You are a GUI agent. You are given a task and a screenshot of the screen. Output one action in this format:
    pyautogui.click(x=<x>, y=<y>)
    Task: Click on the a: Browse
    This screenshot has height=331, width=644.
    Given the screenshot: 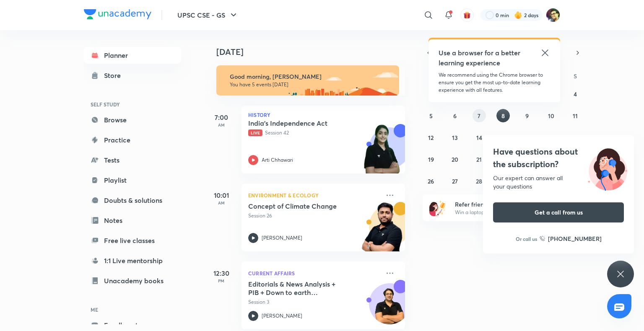 What is the action you would take?
    pyautogui.click(x=132, y=120)
    